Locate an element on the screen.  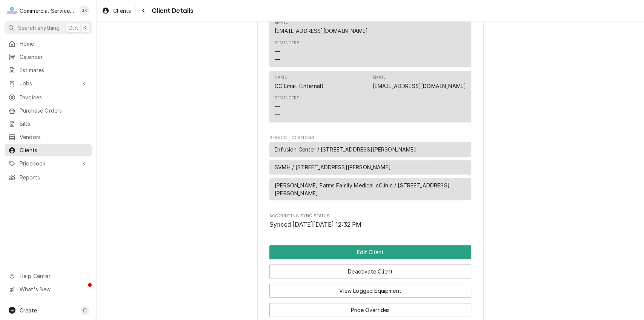
a: Home is located at coordinates (48, 43).